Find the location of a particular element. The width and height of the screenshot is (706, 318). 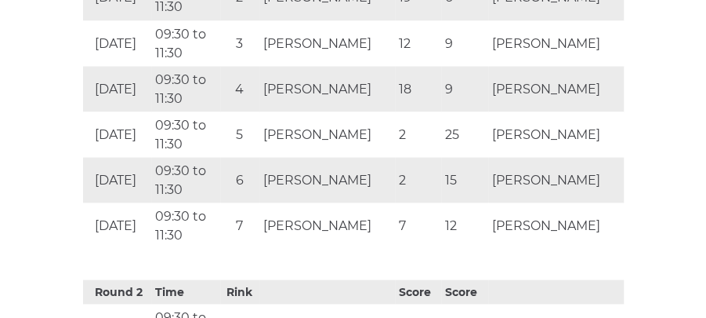

td: 15 is located at coordinates (465, 180).